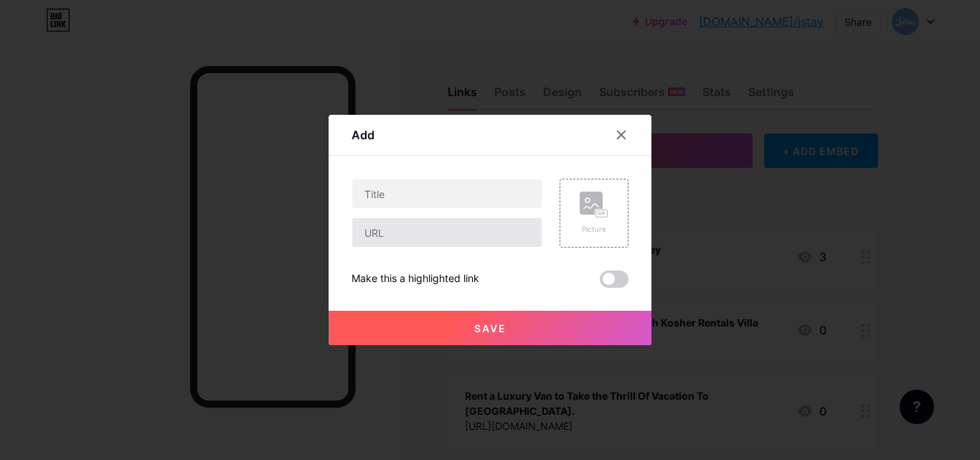  I want to click on div: Add, so click(363, 135).